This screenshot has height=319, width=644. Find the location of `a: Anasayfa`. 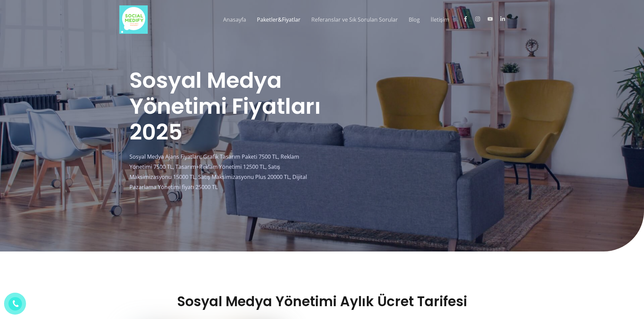

a: Anasayfa is located at coordinates (235, 19).